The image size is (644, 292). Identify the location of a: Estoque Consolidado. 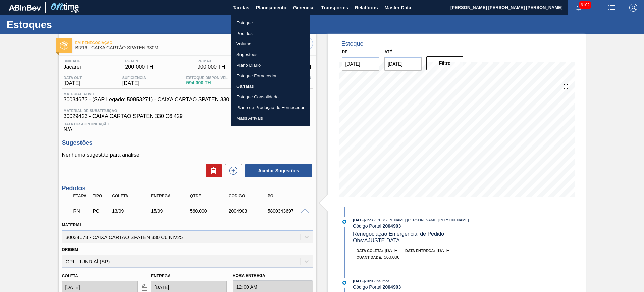
(271, 97).